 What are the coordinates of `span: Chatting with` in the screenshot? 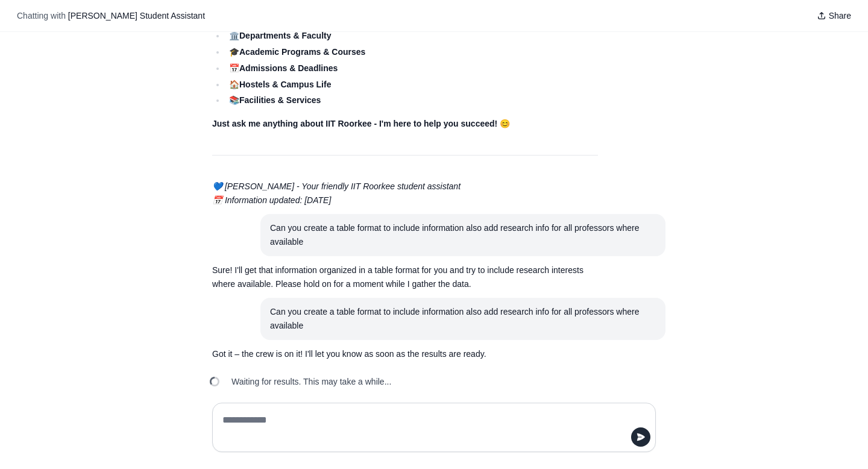 It's located at (41, 16).